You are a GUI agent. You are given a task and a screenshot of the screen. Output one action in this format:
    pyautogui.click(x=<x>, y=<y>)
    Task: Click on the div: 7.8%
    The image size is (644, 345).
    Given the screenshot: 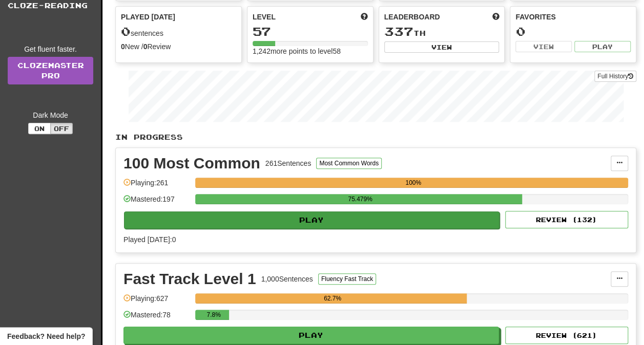 What is the action you would take?
    pyautogui.click(x=213, y=315)
    